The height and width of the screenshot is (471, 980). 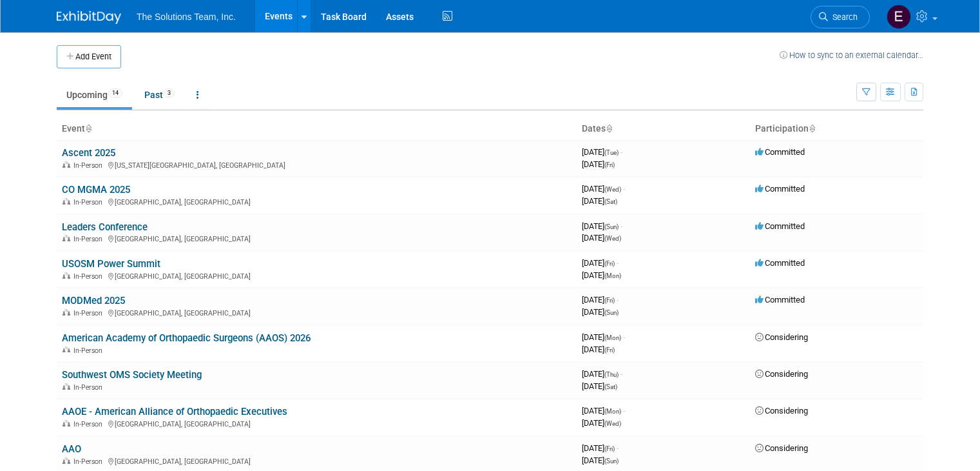 I want to click on a: Southwest OMS Society Meeting, so click(x=131, y=374).